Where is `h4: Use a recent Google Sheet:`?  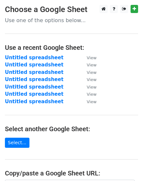 h4: Use a recent Google Sheet: is located at coordinates (71, 48).